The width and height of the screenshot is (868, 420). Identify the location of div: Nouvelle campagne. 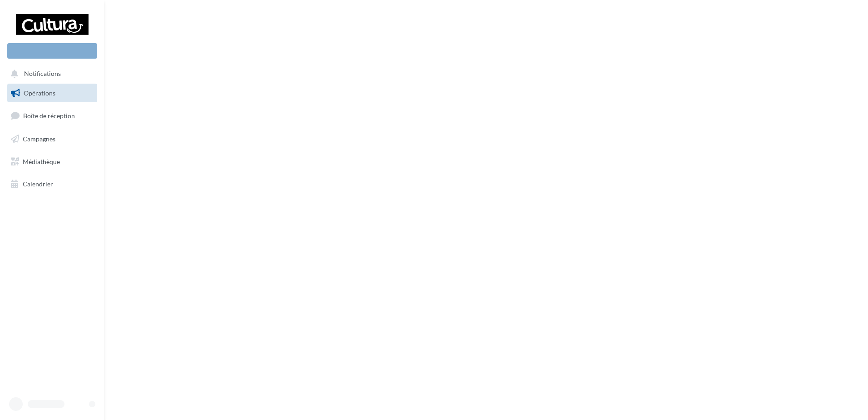
(52, 51).